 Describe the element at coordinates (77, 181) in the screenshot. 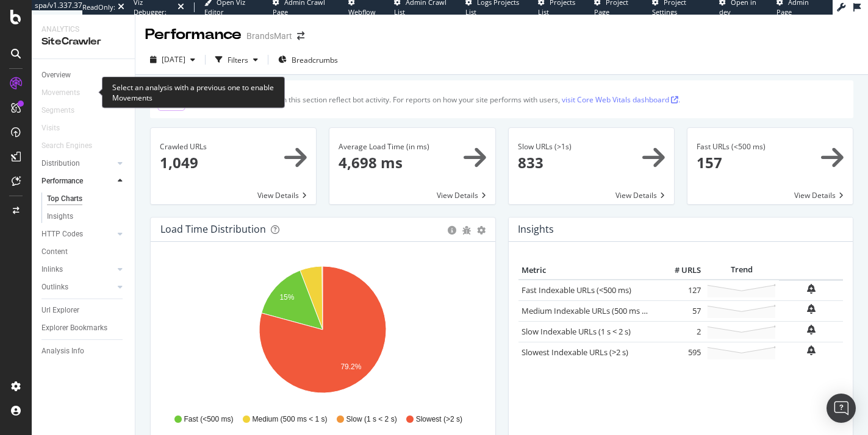

I see `a: Performance` at that location.